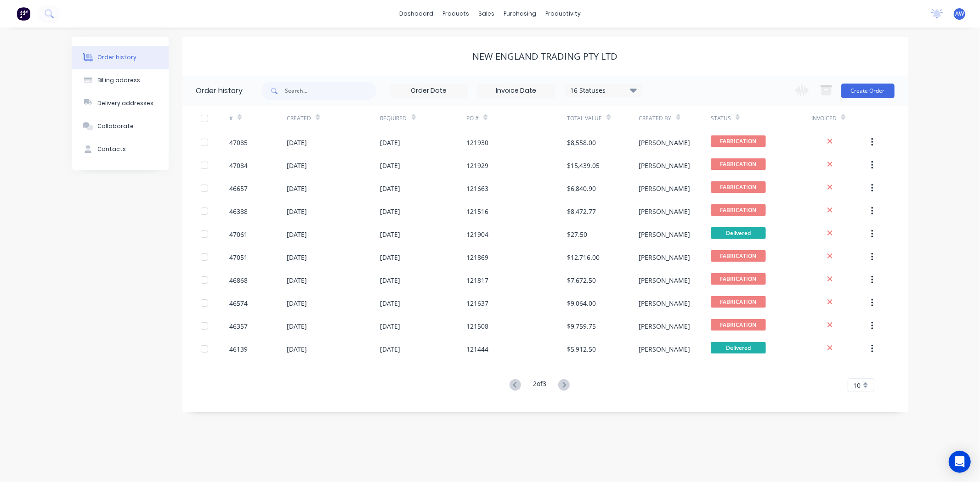 This screenshot has height=482, width=980. Describe the element at coordinates (126, 103) in the screenshot. I see `div: Delivery addresses` at that location.